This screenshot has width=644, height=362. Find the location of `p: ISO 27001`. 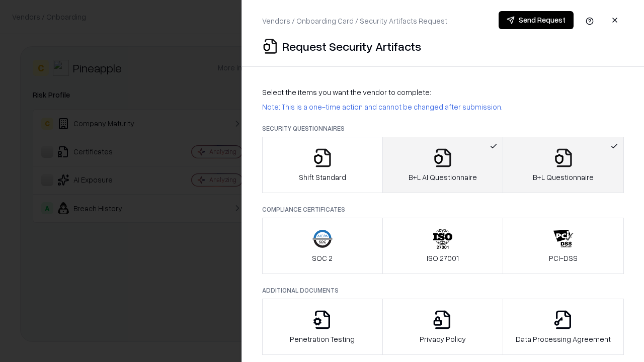

p: ISO 27001 is located at coordinates (443, 258).